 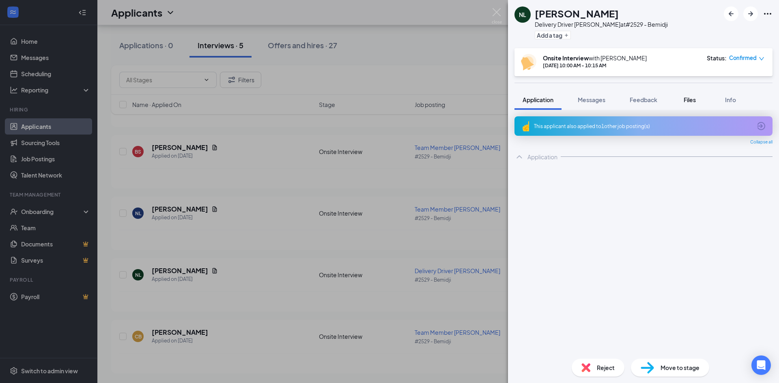 I want to click on div: Application, so click(x=542, y=157).